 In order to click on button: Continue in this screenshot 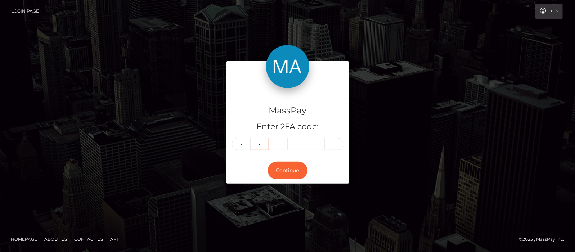, I will do `click(288, 170)`.